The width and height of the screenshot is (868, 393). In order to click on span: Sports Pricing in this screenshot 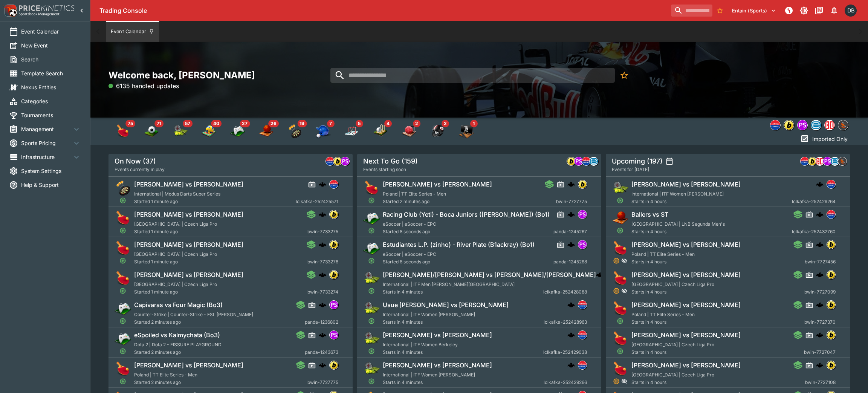, I will do `click(46, 143)`.